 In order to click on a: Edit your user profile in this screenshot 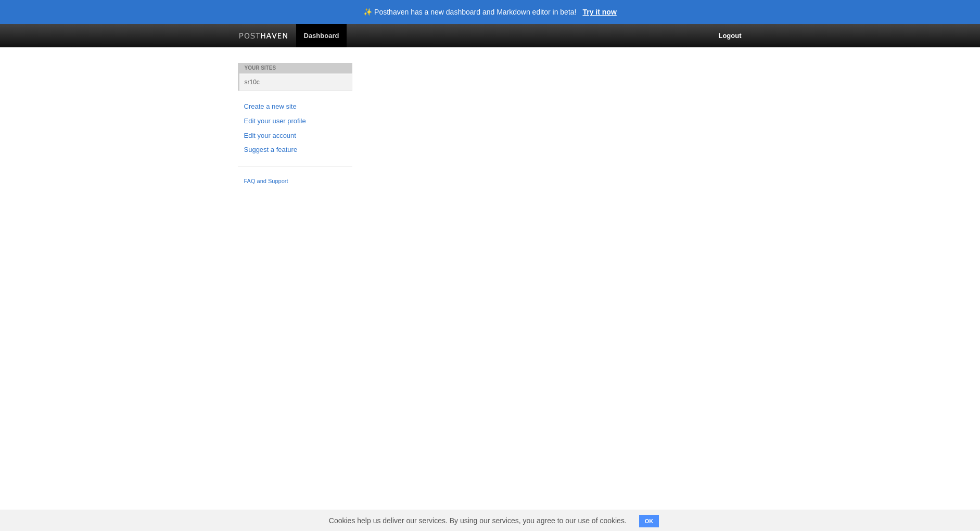, I will do `click(295, 122)`.